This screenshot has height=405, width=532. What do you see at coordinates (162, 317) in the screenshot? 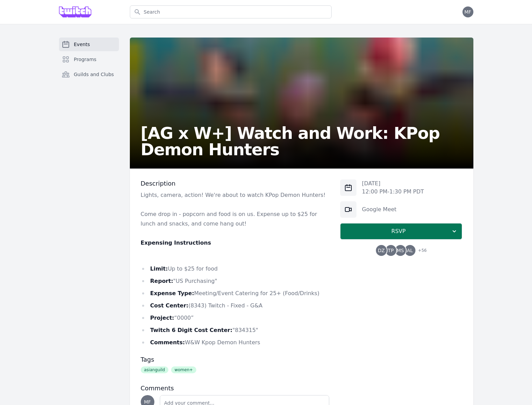
I see `strong: Project:` at bounding box center [162, 317].